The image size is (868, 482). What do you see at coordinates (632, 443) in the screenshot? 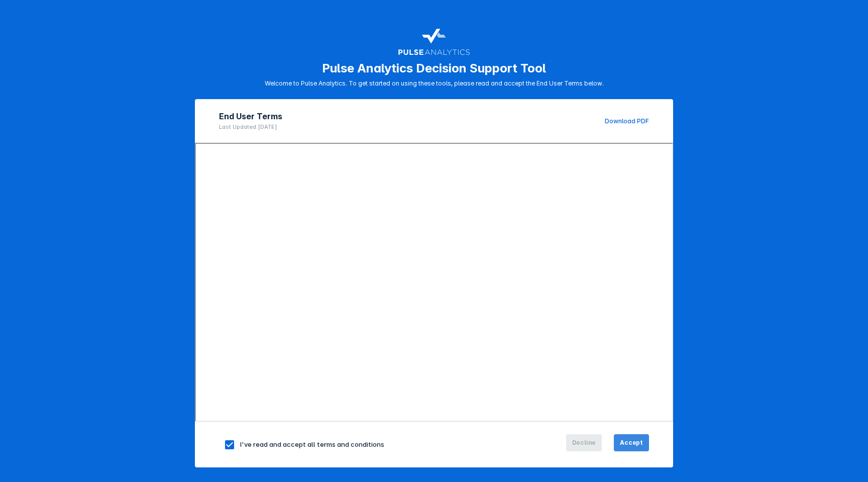
I see `button: Accept` at bounding box center [632, 443].